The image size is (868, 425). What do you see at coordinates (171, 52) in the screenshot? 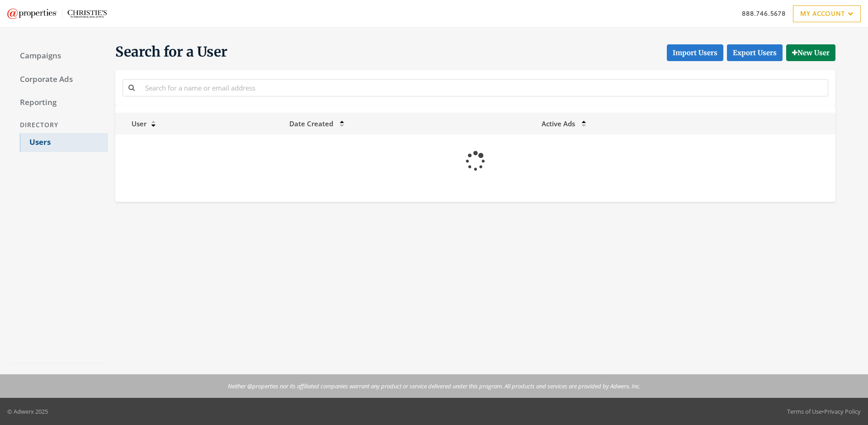
I see `span: Search for a User` at bounding box center [171, 52].